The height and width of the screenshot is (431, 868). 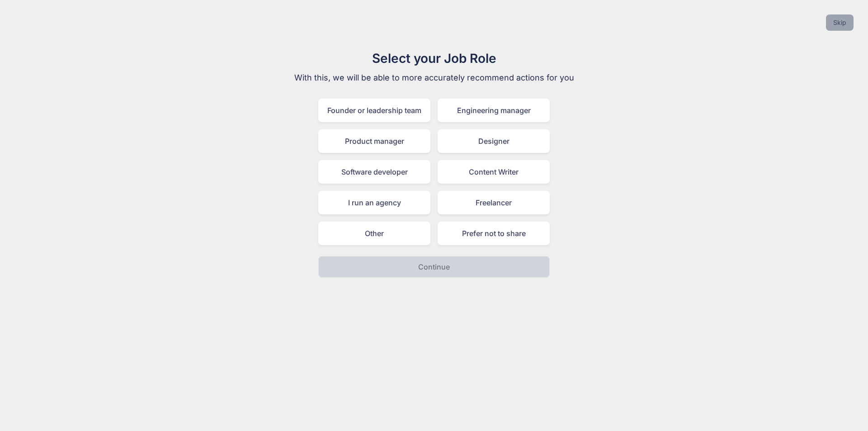 What do you see at coordinates (434, 58) in the screenshot?
I see `h1: Select your Job Role` at bounding box center [434, 58].